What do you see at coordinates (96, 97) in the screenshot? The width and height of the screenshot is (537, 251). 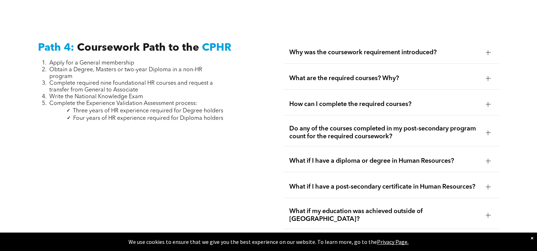 I see `span: Write the National Knowledge Exam` at bounding box center [96, 97].